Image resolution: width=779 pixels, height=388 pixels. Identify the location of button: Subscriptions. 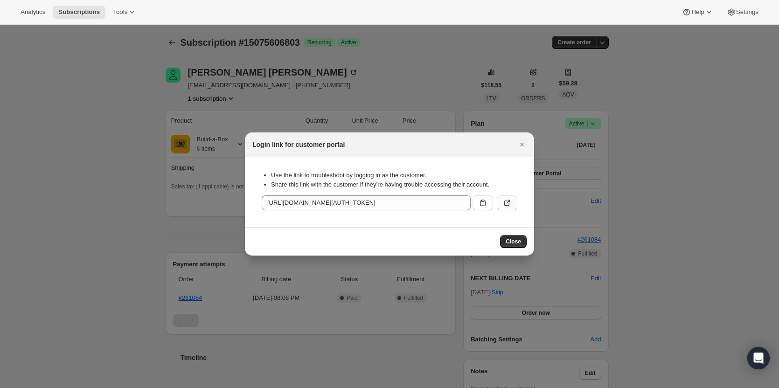
(79, 12).